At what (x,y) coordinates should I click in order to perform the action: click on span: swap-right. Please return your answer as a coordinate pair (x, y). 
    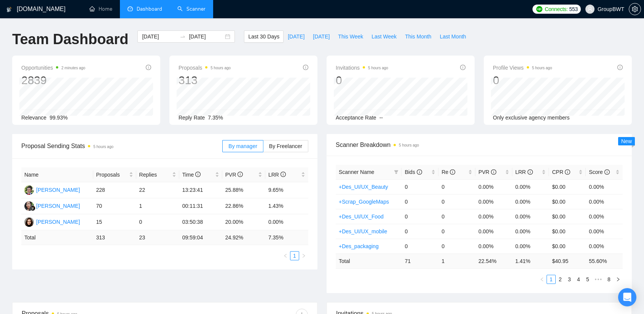
    Looking at the image, I should click on (183, 36).